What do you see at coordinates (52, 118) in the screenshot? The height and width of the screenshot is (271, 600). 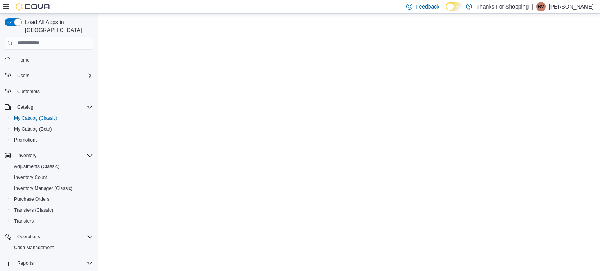 I see `button: My Catalog (Classic)` at bounding box center [52, 118].